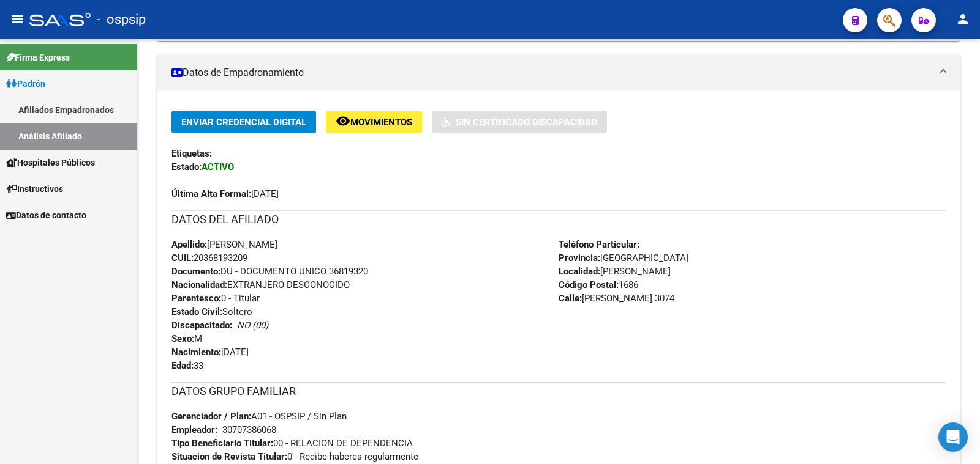  What do you see at coordinates (210, 258) in the screenshot?
I see `span: 20368193209` at bounding box center [210, 258].